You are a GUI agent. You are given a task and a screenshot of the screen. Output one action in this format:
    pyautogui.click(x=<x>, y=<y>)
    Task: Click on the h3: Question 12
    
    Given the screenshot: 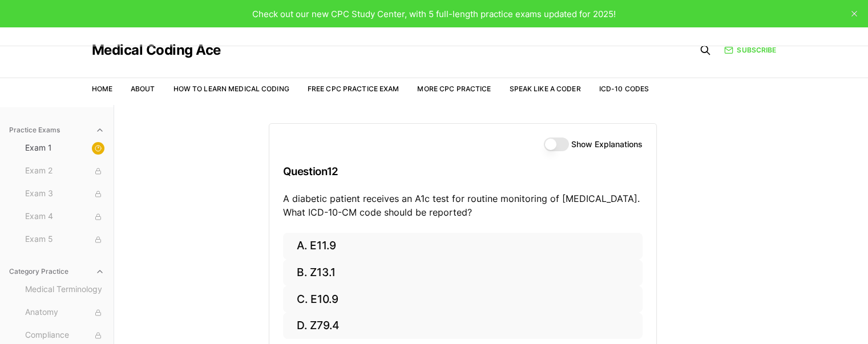 What is the action you would take?
    pyautogui.click(x=463, y=171)
    